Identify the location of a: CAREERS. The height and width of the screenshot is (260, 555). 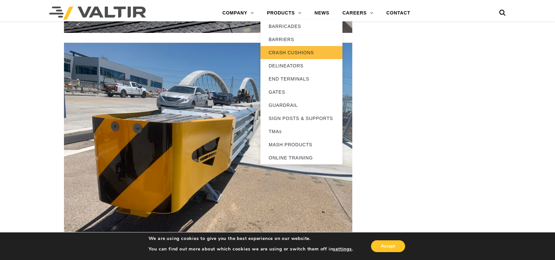
(358, 13).